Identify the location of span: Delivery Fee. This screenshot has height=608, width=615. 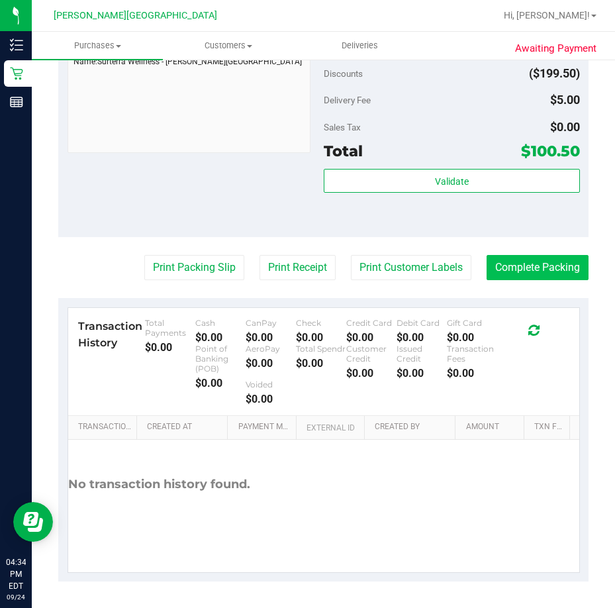
(347, 100).